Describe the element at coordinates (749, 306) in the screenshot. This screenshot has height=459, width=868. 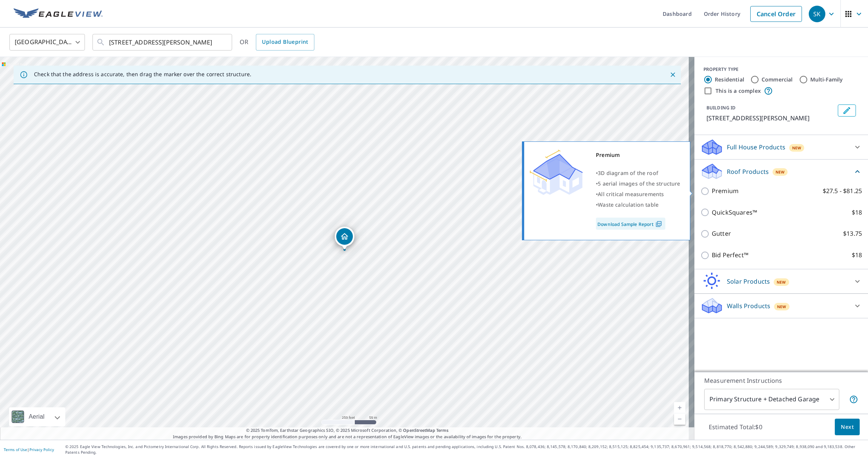
I see `p: Walls Products` at that location.